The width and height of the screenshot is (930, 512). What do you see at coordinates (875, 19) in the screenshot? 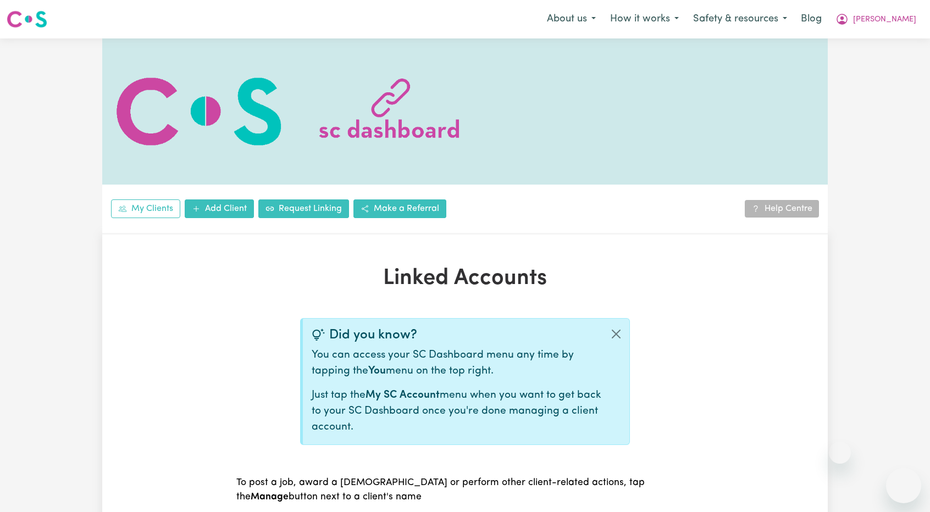
I see `button: My Account` at bounding box center [875, 19].